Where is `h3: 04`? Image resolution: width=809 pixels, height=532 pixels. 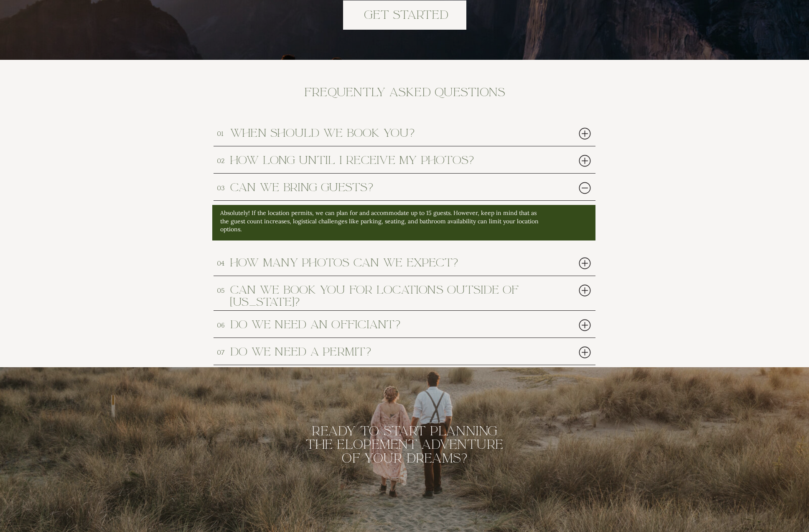 h3: 04 is located at coordinates (222, 262).